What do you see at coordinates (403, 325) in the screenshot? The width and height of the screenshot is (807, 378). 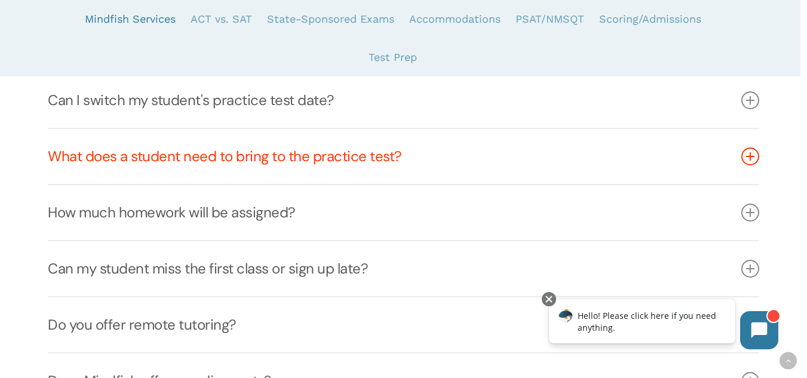 I see `a: Do you offer remote tutoring?` at bounding box center [403, 325].